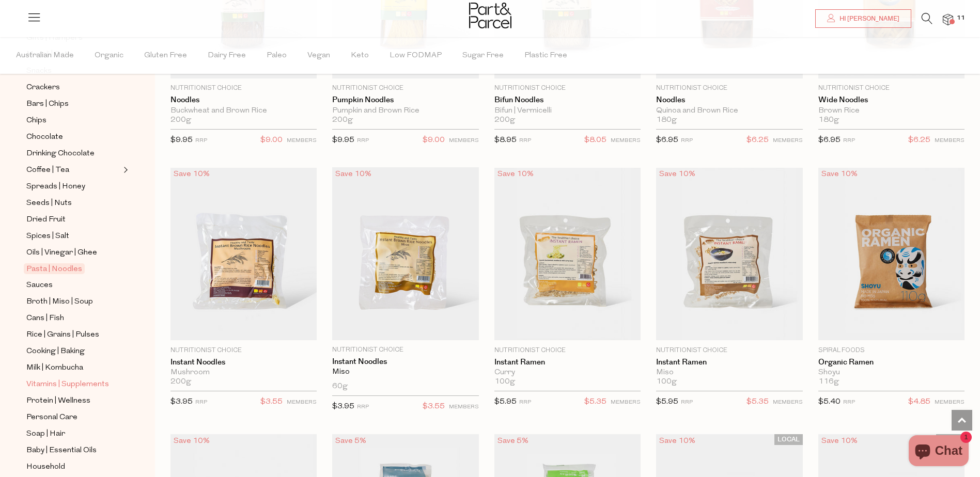  What do you see at coordinates (165, 56) in the screenshot?
I see `span: Gluten Free` at bounding box center [165, 56].